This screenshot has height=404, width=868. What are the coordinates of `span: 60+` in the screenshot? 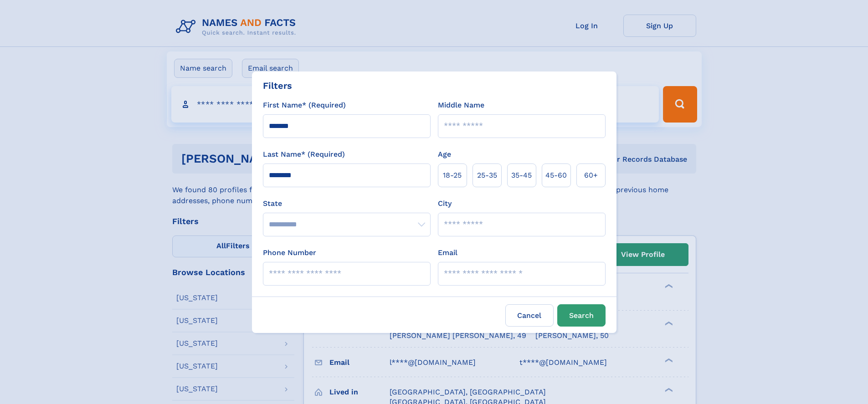 It's located at (591, 176).